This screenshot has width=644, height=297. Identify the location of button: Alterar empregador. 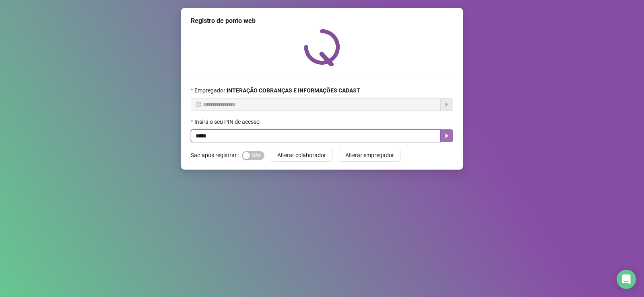
(370, 155).